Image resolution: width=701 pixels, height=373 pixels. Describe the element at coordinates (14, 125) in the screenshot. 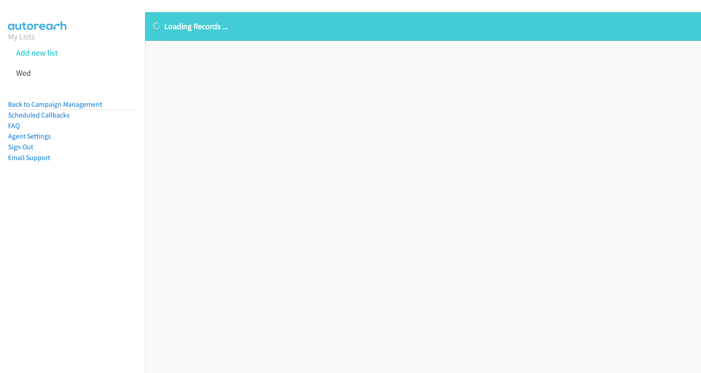

I see `a: FAQ` at that location.